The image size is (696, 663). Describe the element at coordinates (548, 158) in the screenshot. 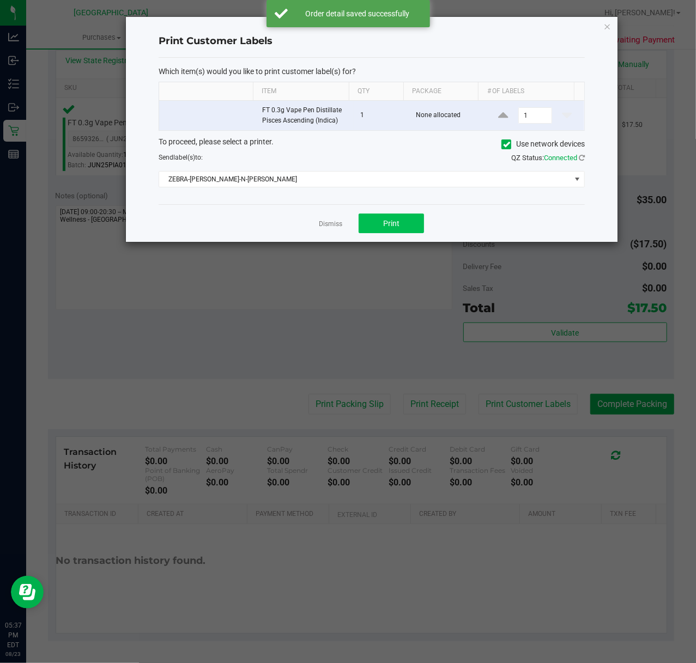

I see `span: QZ Status:` at that location.